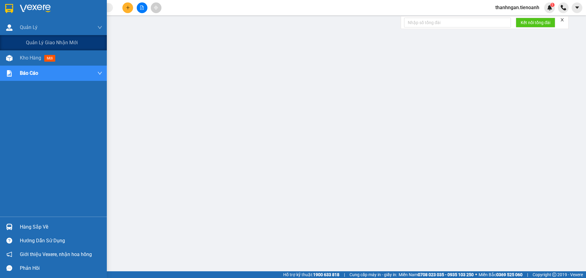 The height and width of the screenshot is (278, 586). What do you see at coordinates (52, 42) in the screenshot?
I see `span: Quản lý giao nhận mới` at bounding box center [52, 42].